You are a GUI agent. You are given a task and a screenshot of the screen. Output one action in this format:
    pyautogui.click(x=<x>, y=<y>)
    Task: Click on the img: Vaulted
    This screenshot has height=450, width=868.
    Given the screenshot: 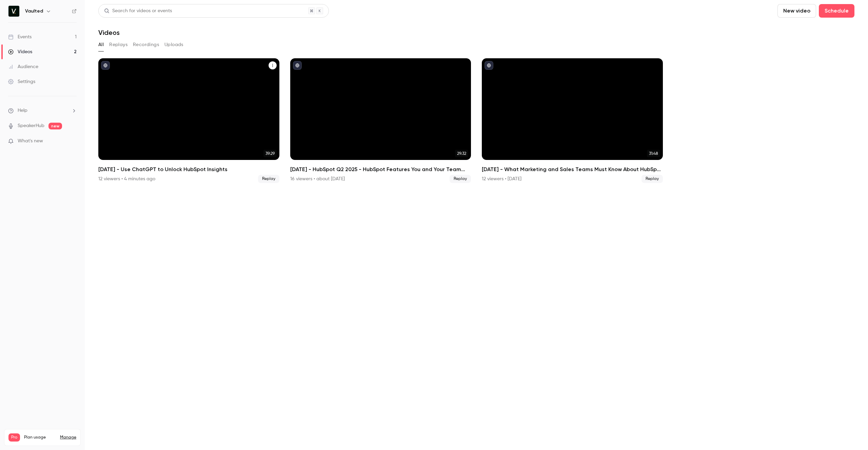 What is the action you would take?
    pyautogui.click(x=14, y=11)
    